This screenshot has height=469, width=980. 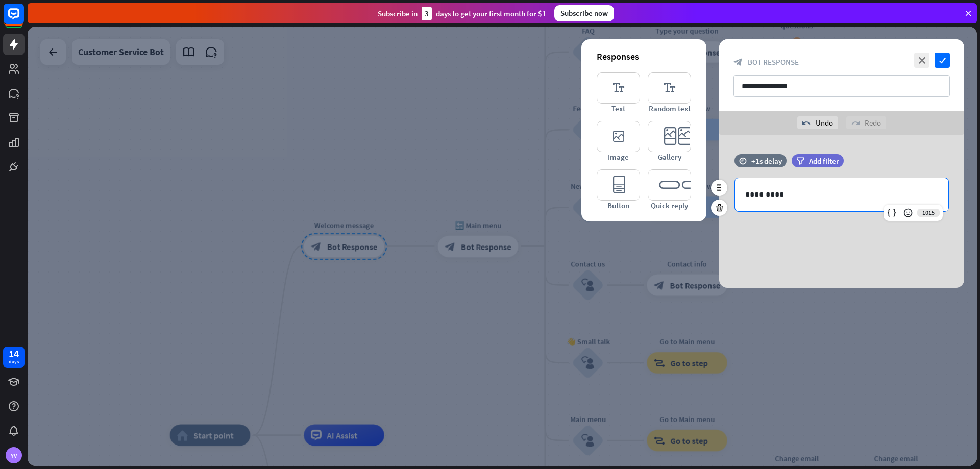 I want to click on i: check, so click(x=943, y=60).